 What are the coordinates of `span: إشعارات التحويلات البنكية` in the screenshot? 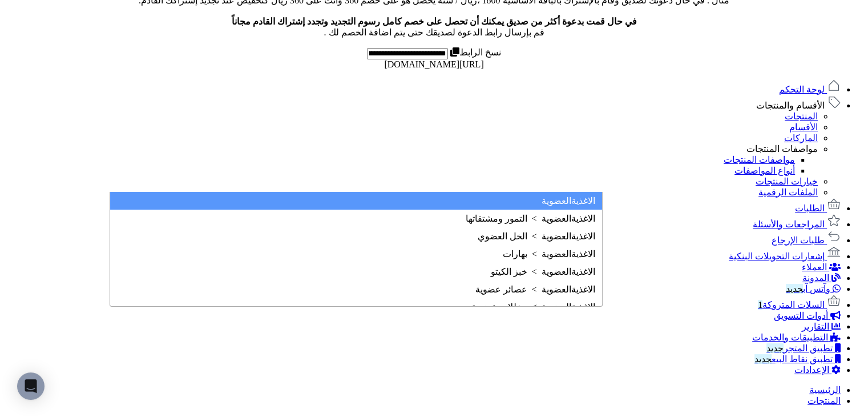 It's located at (777, 256).